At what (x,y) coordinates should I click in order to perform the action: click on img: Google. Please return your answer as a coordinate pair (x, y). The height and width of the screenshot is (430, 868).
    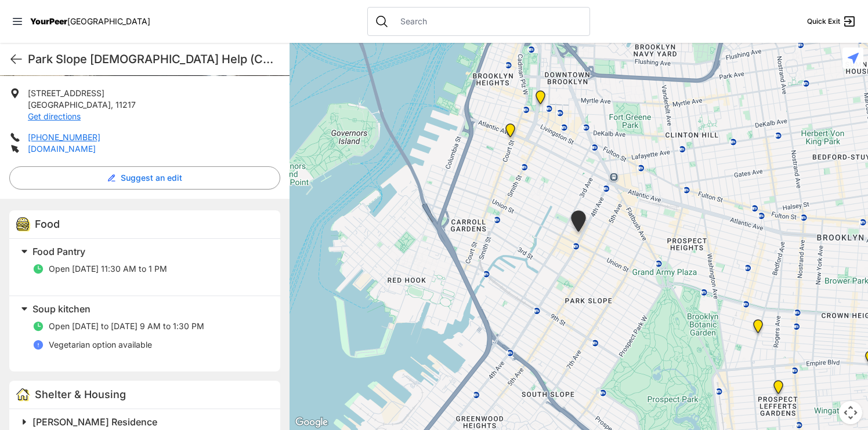
    Looking at the image, I should click on (311, 422).